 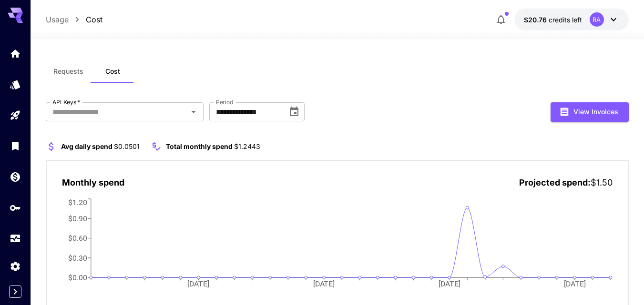 I want to click on span: Avg daily spend, so click(x=86, y=146).